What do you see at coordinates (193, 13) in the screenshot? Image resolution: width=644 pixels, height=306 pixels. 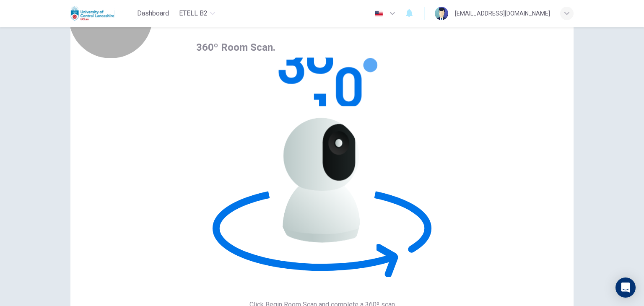 I see `span: eTELL B2` at bounding box center [193, 13].